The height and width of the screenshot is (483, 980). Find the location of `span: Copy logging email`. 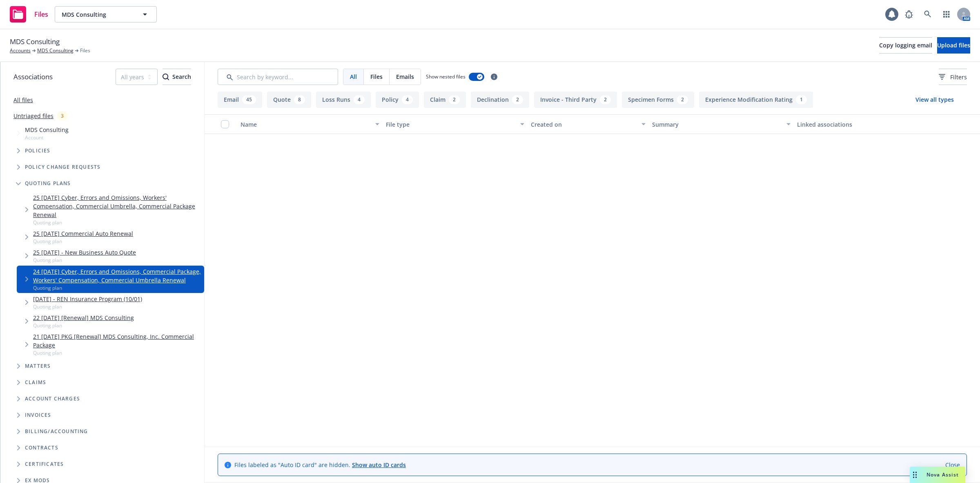

span: Copy logging email is located at coordinates (906, 45).